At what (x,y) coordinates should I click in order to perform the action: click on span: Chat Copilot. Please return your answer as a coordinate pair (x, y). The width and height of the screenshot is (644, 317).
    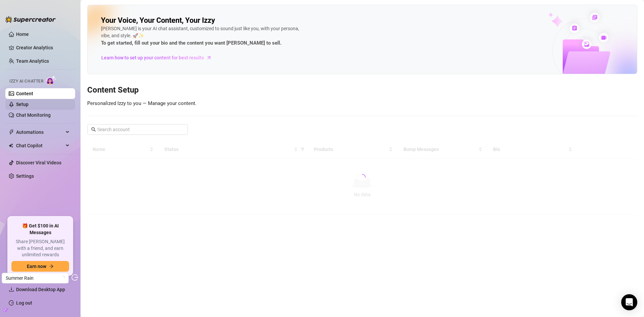
    Looking at the image, I should click on (40, 146).